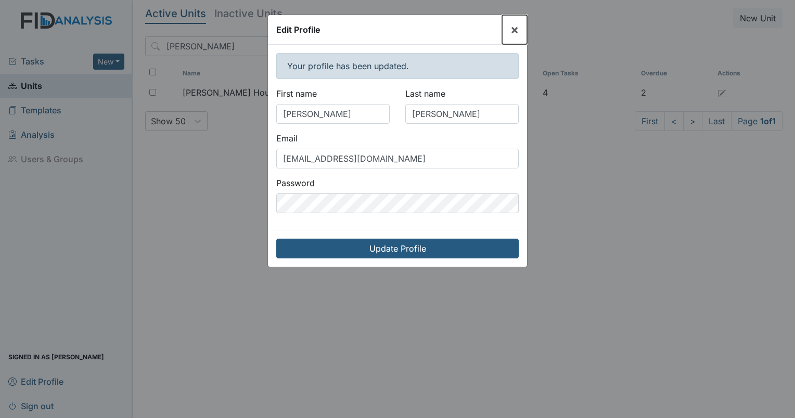 This screenshot has height=418, width=795. What do you see at coordinates (296, 183) in the screenshot?
I see `label: Password` at bounding box center [296, 183].